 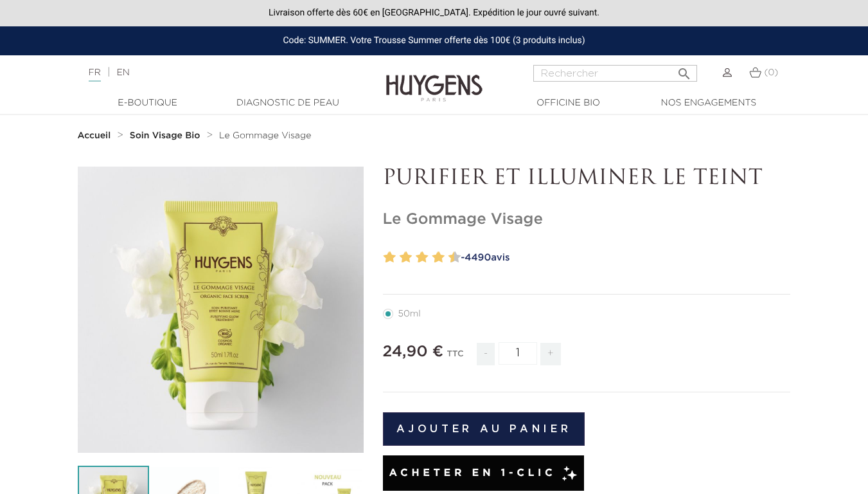 I want to click on label: 4, so click(x=407, y=257).